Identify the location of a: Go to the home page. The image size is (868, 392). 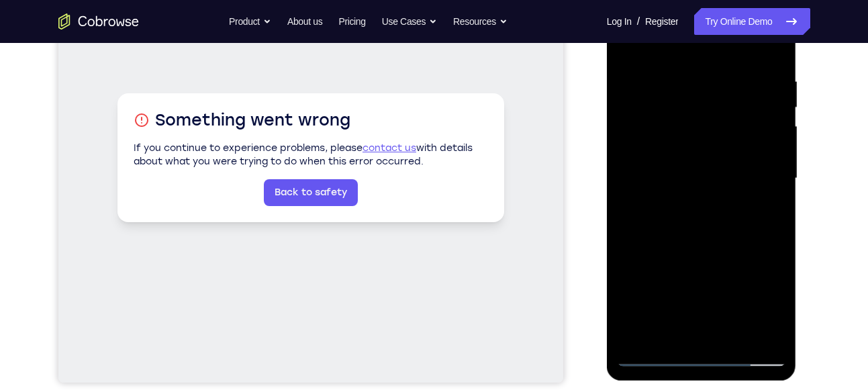
(99, 22).